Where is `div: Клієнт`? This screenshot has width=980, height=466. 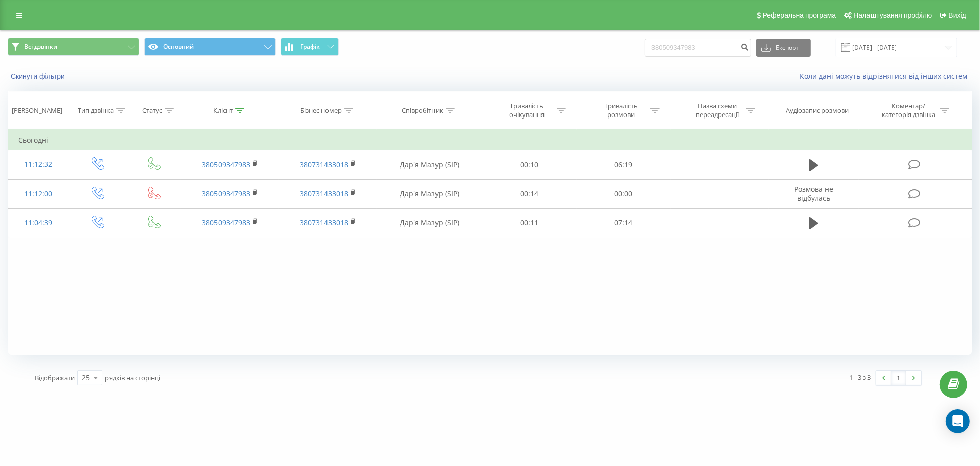
div: Клієнт is located at coordinates (223, 111).